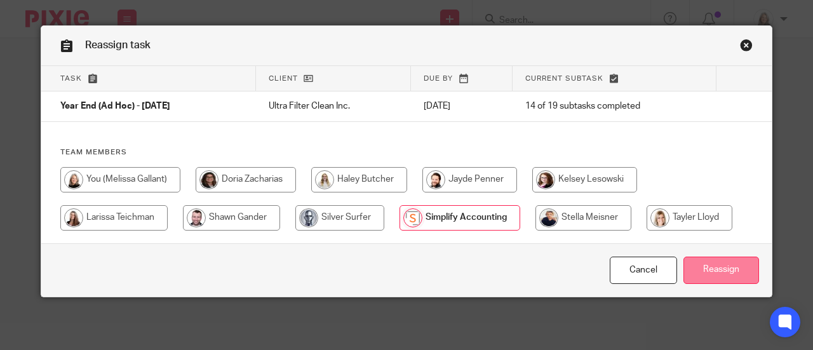 This screenshot has width=813, height=350. Describe the element at coordinates (71, 78) in the screenshot. I see `span: Task` at that location.